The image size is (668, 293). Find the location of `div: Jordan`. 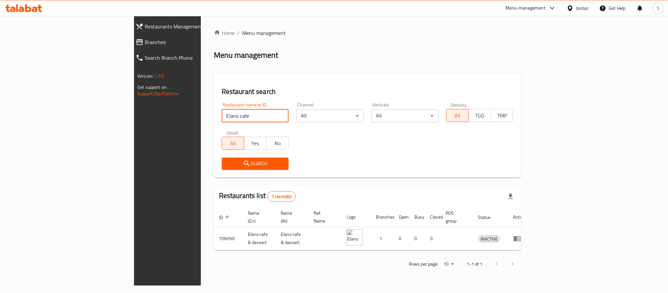

div: Jordan is located at coordinates (582, 8).